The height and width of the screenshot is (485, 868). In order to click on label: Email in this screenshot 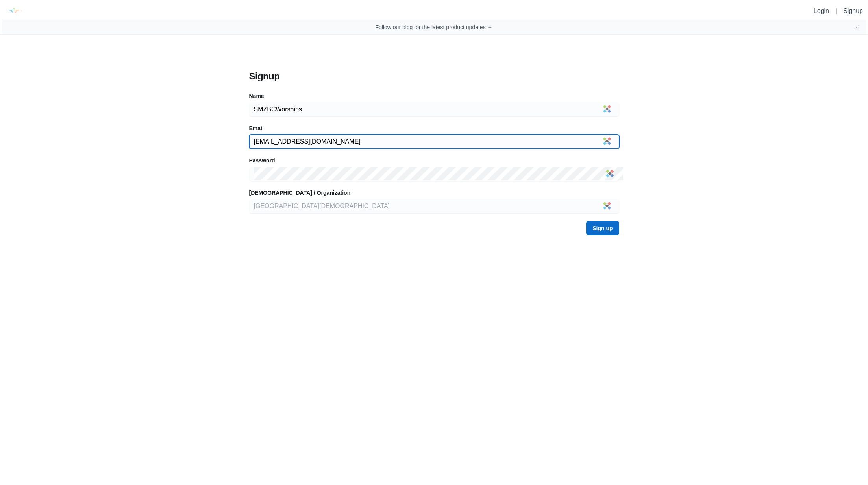, I will do `click(256, 129)`.